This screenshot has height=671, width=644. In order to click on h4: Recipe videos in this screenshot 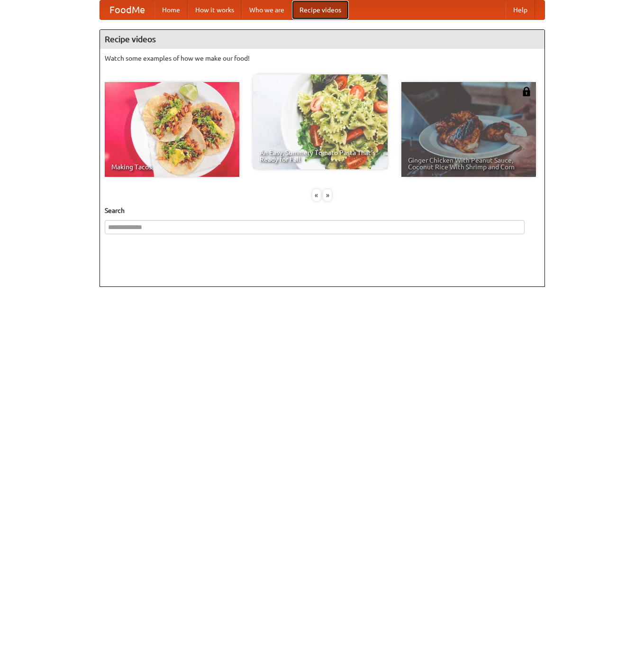, I will do `click(322, 39)`.